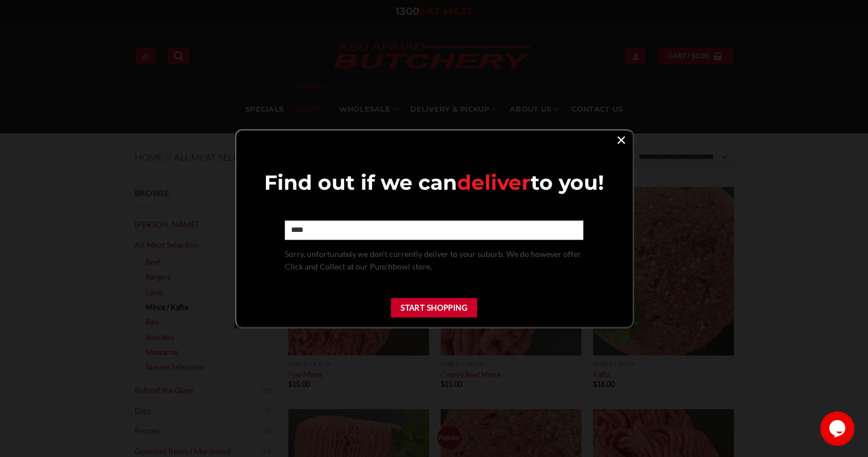 The width and height of the screenshot is (868, 457). Describe the element at coordinates (494, 182) in the screenshot. I see `span: deliver` at that location.